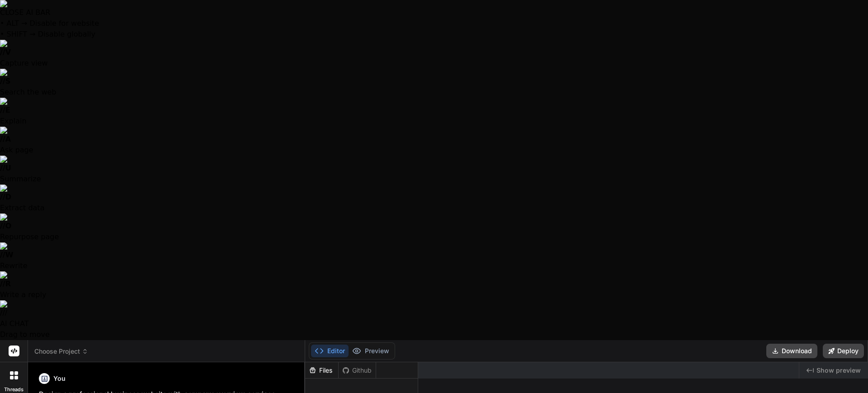 The height and width of the screenshot is (393, 868). Describe the element at coordinates (357, 370) in the screenshot. I see `div: Github` at that location.